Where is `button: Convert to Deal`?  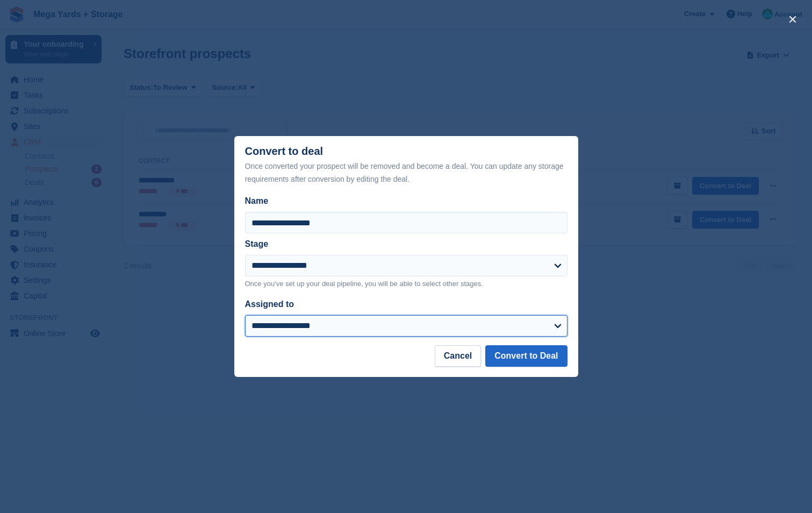 button: Convert to Deal is located at coordinates (526, 356).